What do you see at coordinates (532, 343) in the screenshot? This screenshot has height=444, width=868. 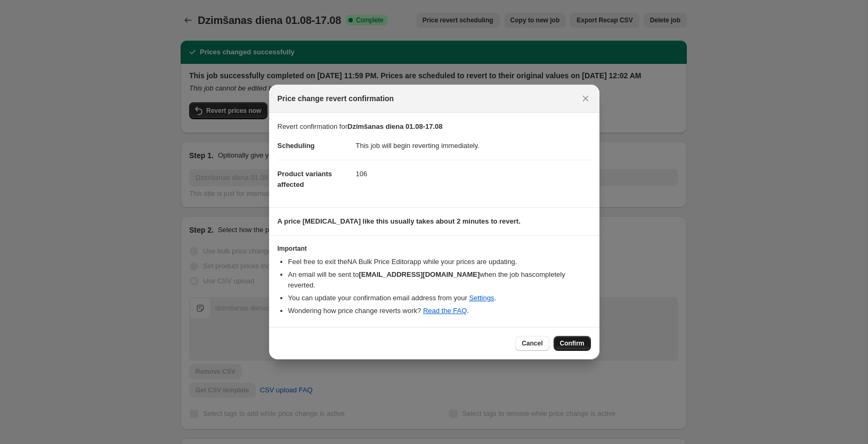 I see `button: Cancel` at bounding box center [532, 343].